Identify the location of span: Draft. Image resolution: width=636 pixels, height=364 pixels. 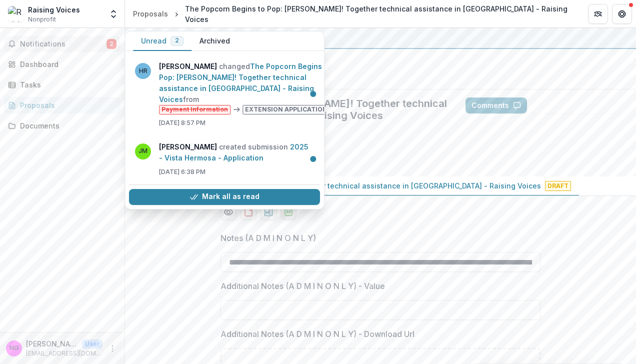
(558, 186).